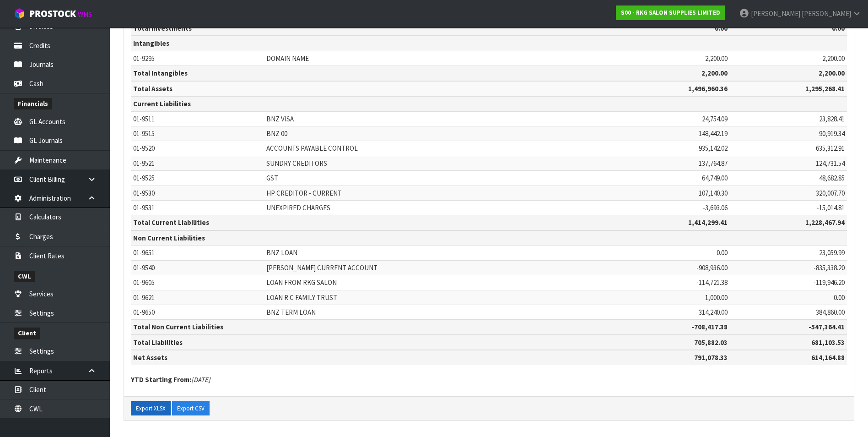  I want to click on td: 48,682.85, so click(788, 178).